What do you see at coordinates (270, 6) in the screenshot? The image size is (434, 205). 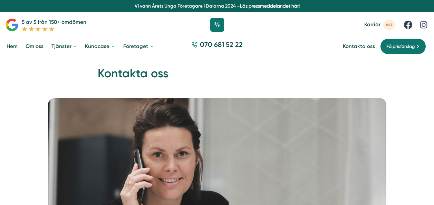 I see `a: Läs pressmeddelandet här!` at bounding box center [270, 6].